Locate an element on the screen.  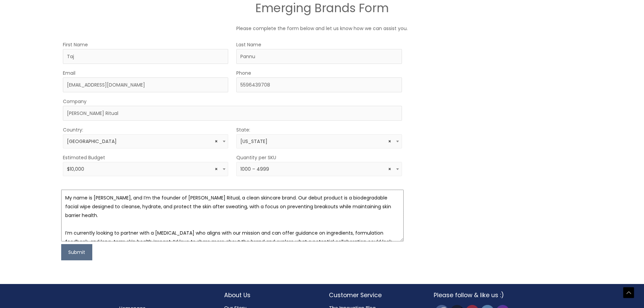
span: $10,000 is located at coordinates (146, 169).